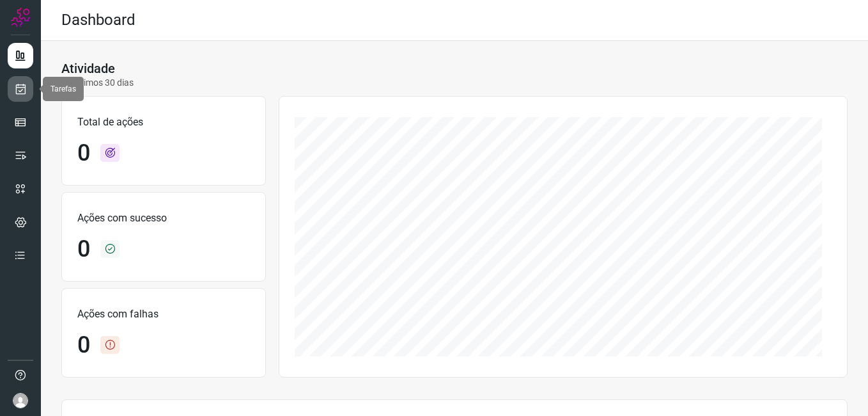 The width and height of the screenshot is (868, 416). What do you see at coordinates (63, 89) in the screenshot?
I see `span: Tarefas` at bounding box center [63, 89].